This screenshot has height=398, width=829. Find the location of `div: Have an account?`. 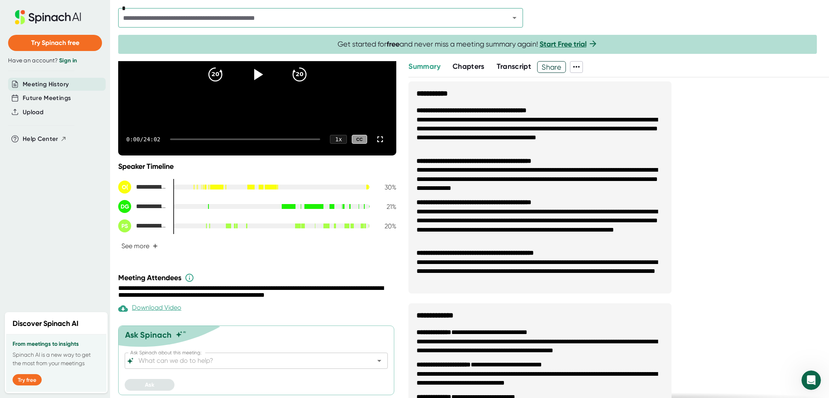

div: Have an account? is located at coordinates (55, 61).